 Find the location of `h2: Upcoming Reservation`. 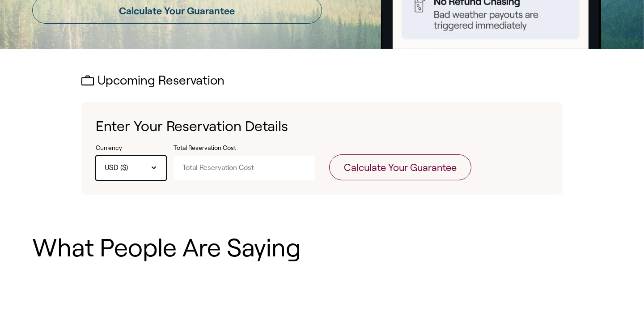

h2: Upcoming Reservation is located at coordinates (322, 80).